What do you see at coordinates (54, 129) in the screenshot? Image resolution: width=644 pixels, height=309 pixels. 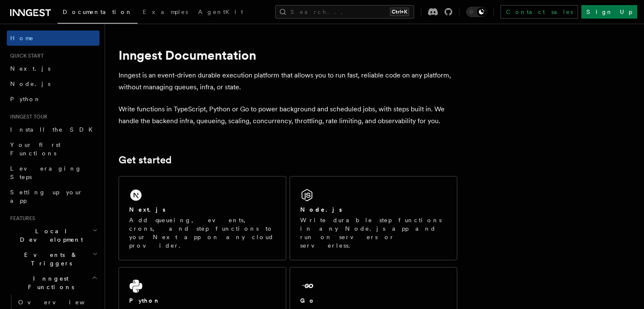 I see `span: Install the SDK` at bounding box center [54, 129].